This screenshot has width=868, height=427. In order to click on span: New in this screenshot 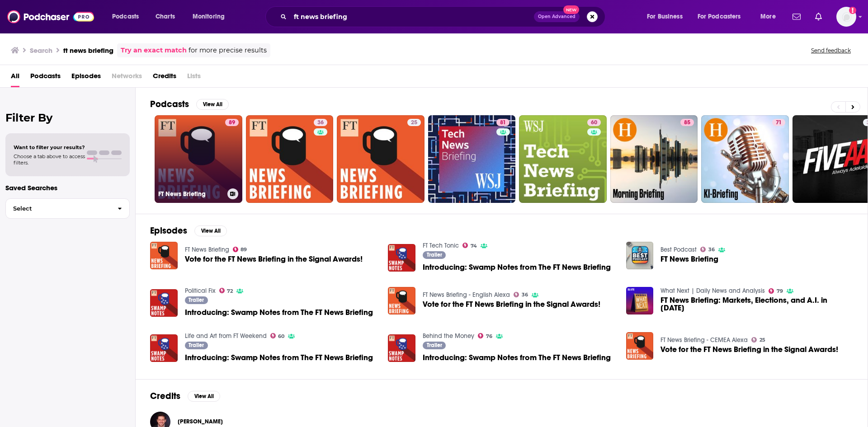, I will do `click(572, 10)`.